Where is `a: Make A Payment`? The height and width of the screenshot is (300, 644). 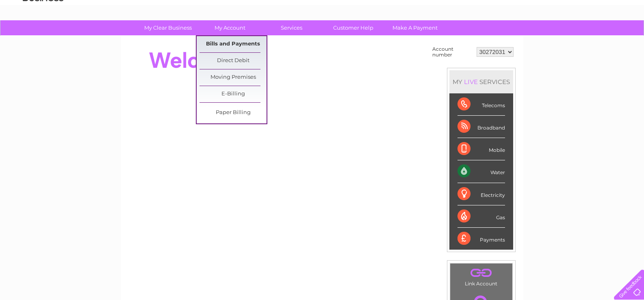
a: Make A Payment is located at coordinates (415, 27).